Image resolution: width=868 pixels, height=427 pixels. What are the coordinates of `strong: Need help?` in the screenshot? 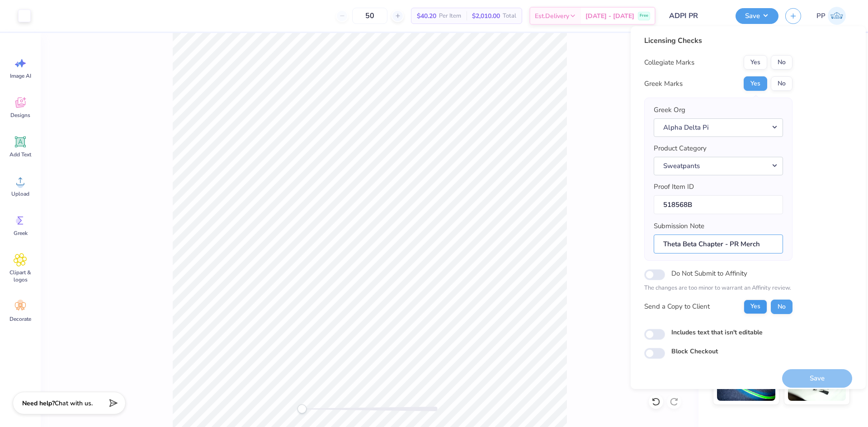 It's located at (39, 403).